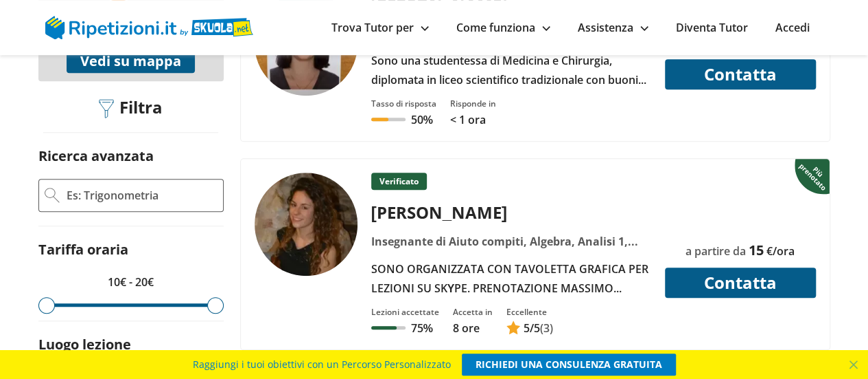 The image size is (868, 379). I want to click on div: Filtra, so click(131, 108).